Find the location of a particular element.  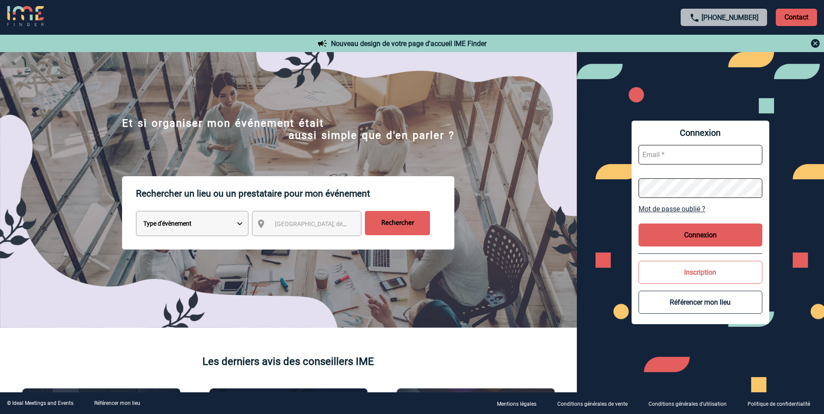

a: Conditions générales d'utilisation is located at coordinates (691, 403).